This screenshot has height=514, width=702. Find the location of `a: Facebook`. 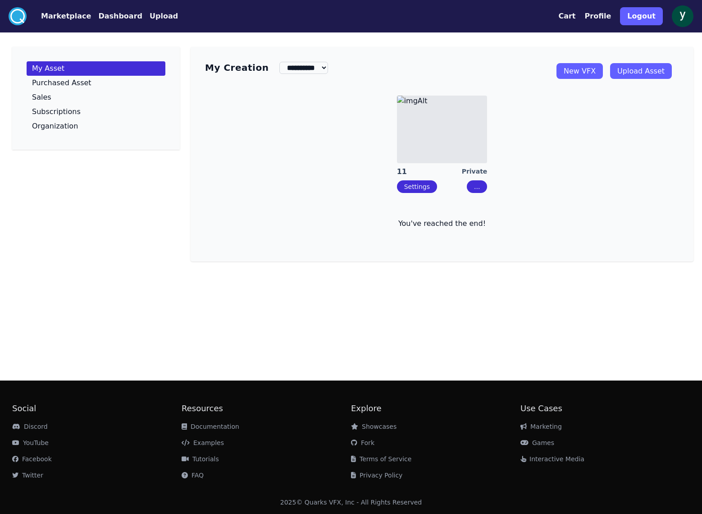

a: Facebook is located at coordinates (32, 459).